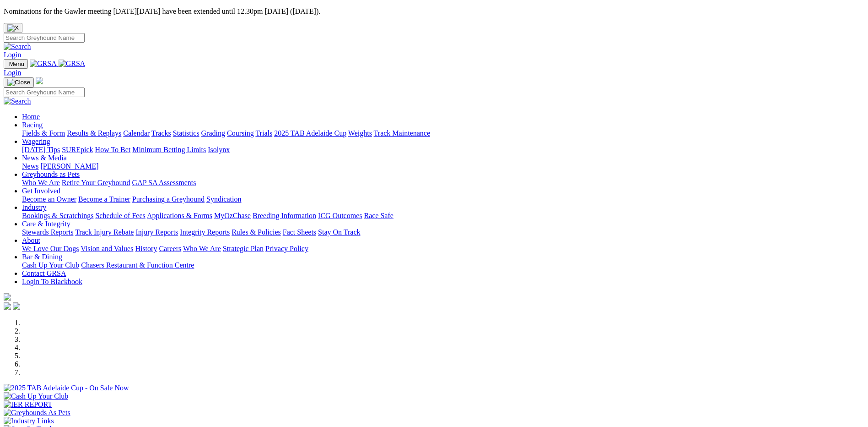  What do you see at coordinates (28, 404) in the screenshot?
I see `img: IER REPORT` at bounding box center [28, 404].